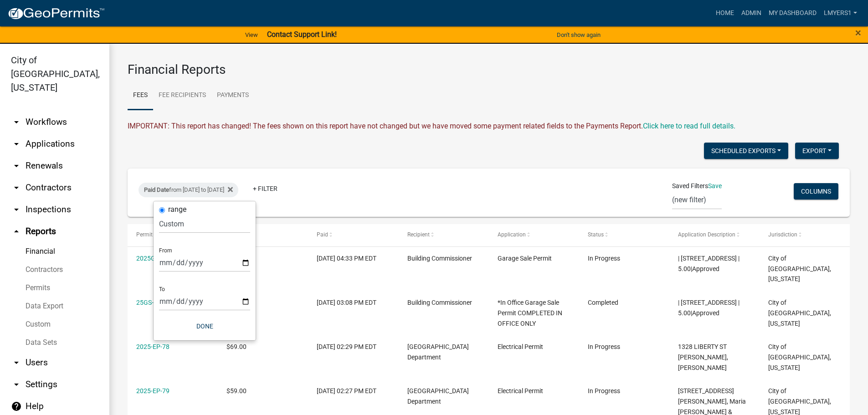 This screenshot has height=415, width=868. Describe the element at coordinates (512, 235) in the screenshot. I see `span: Application` at that location.